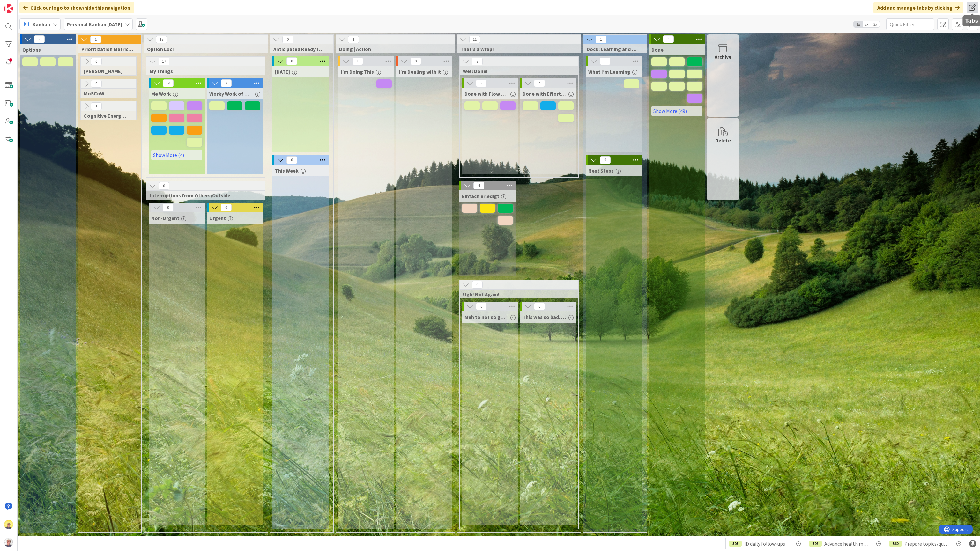 This screenshot has height=551, width=980. What do you see at coordinates (106, 116) in the screenshot?
I see `span: Cognitive Energy Mgt` at bounding box center [106, 116].